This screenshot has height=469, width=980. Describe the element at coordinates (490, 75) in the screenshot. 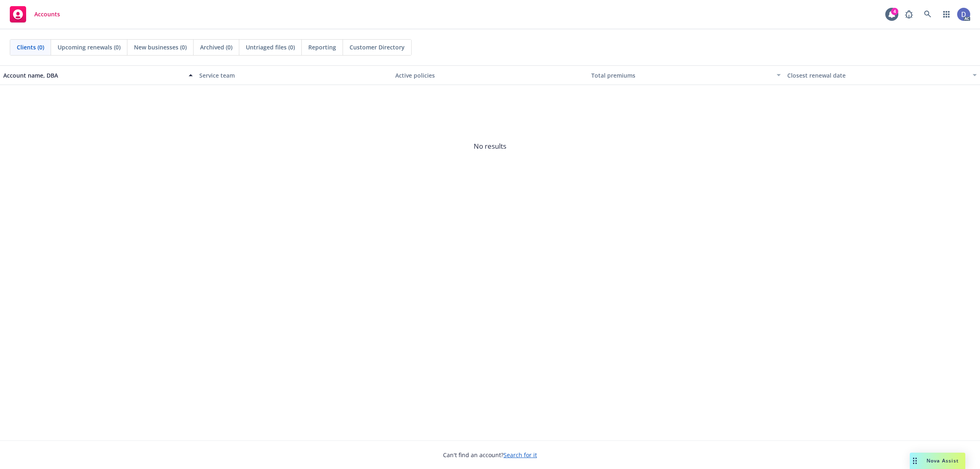

I see `div: Active policies` at that location.